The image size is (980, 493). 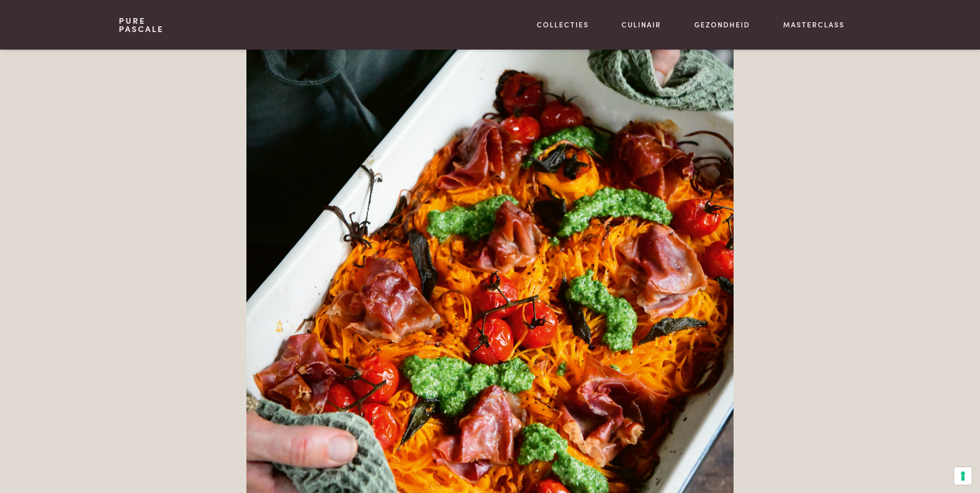 What do you see at coordinates (813, 24) in the screenshot?
I see `a: Masterclass` at bounding box center [813, 24].